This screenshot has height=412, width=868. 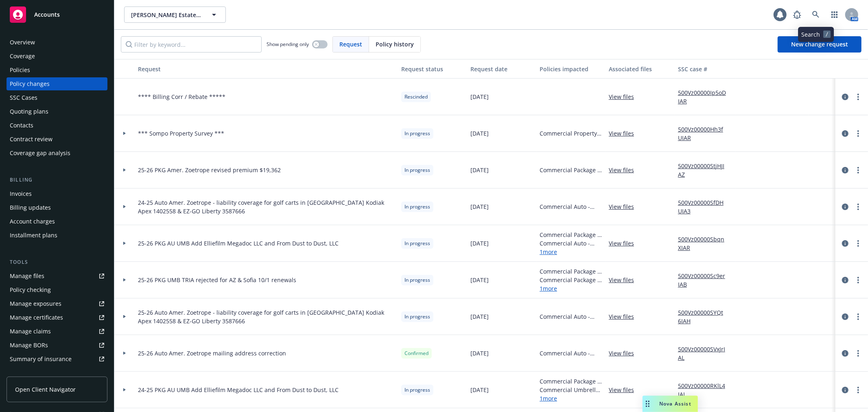 What do you see at coordinates (820, 44) in the screenshot?
I see `span: New change request` at bounding box center [820, 44].